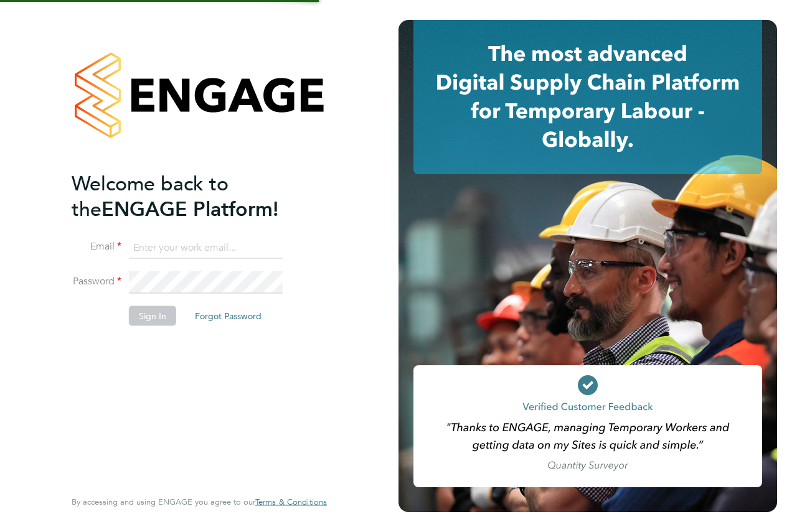 The image size is (797, 532). Describe the element at coordinates (96, 281) in the screenshot. I see `label: Password` at that location.